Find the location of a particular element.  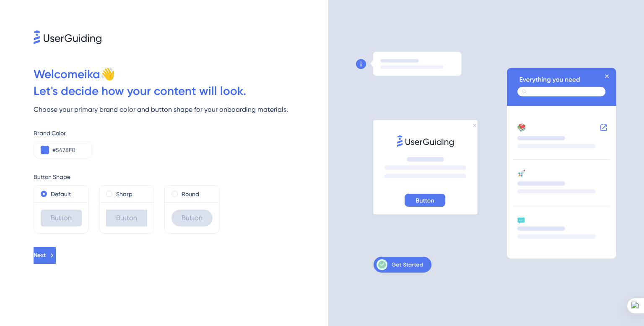

div: Let ' s decide how your content will look. is located at coordinates (181, 91).